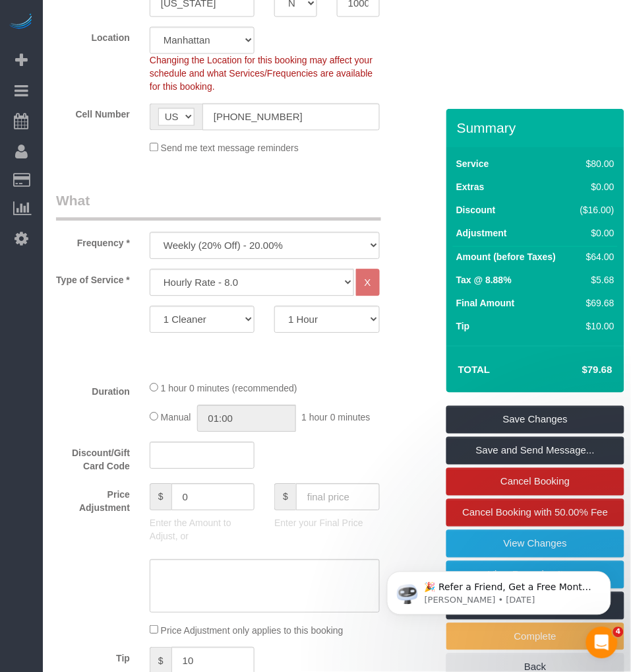 This screenshot has height=672, width=631. I want to click on h4: $79.68, so click(578, 370).